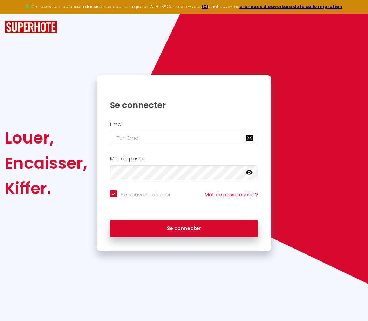 The image size is (368, 321). I want to click on a: Mot de passe oublié ?, so click(231, 195).